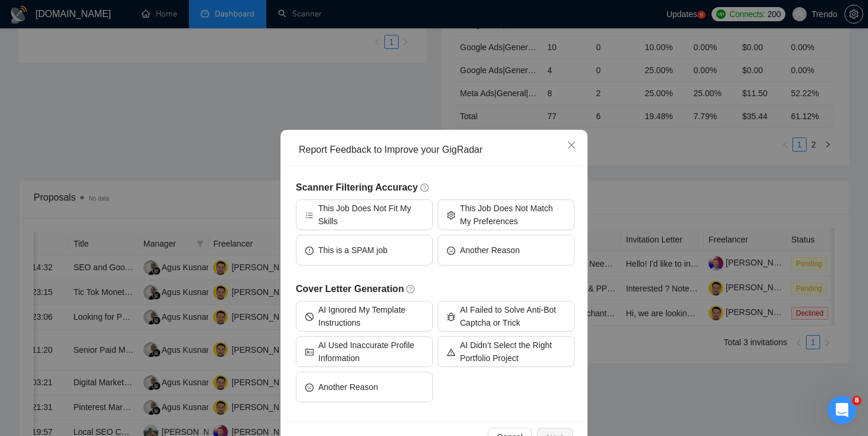 The width and height of the screenshot is (868, 436). I want to click on span: This is a SPAM job, so click(352, 250).